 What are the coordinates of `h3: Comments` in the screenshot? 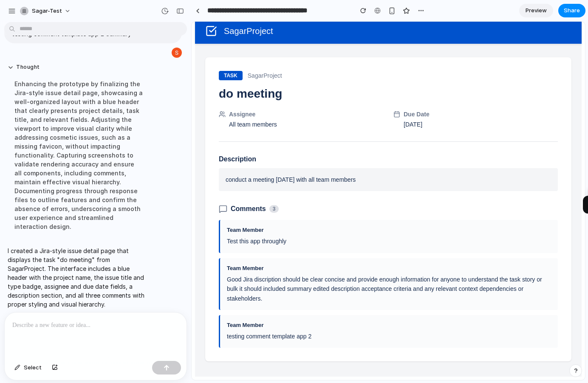 It's located at (57, 187).